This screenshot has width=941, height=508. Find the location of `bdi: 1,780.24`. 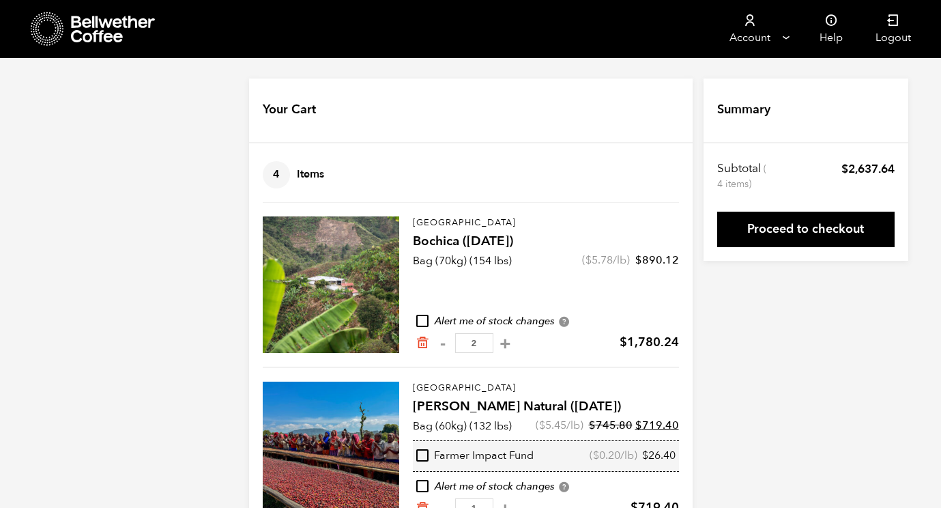

bdi: 1,780.24 is located at coordinates (649, 342).